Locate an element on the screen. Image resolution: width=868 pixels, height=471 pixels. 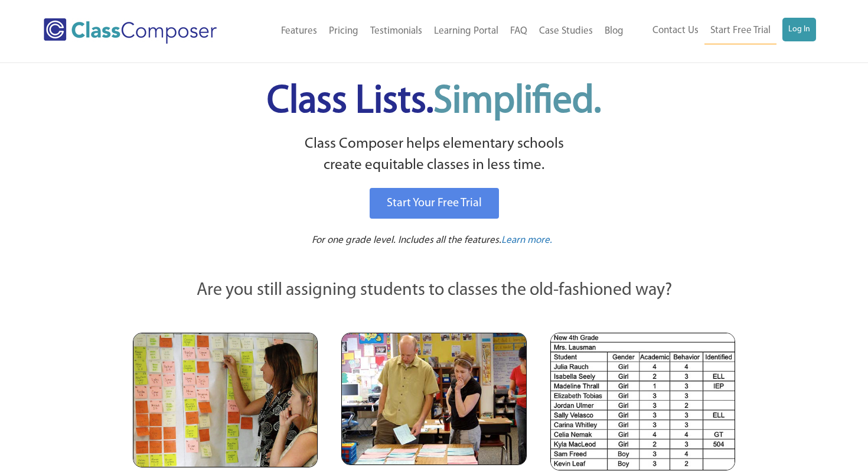
a: Contact Us is located at coordinates (675, 31).